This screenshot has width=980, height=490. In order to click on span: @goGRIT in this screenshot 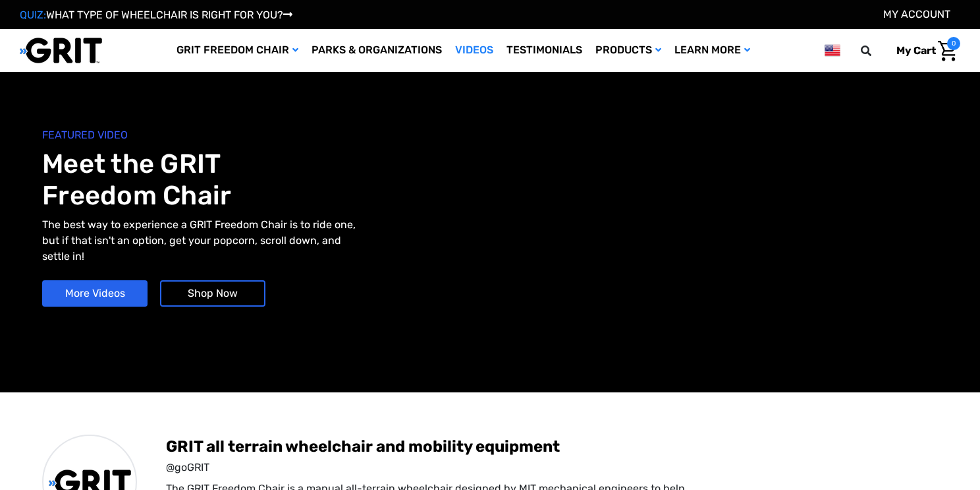, I will do `click(552, 467)`.